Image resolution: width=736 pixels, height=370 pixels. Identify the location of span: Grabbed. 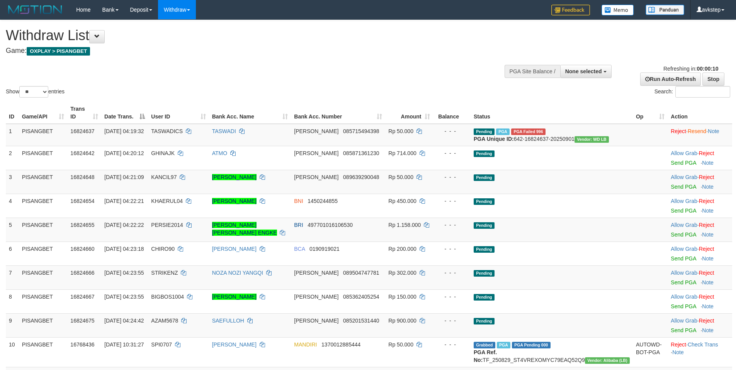
(484, 345).